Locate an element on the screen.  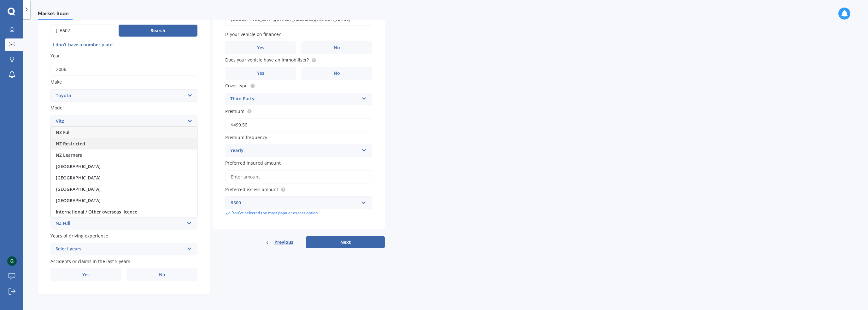
span: NZ Restricted is located at coordinates (71, 143).